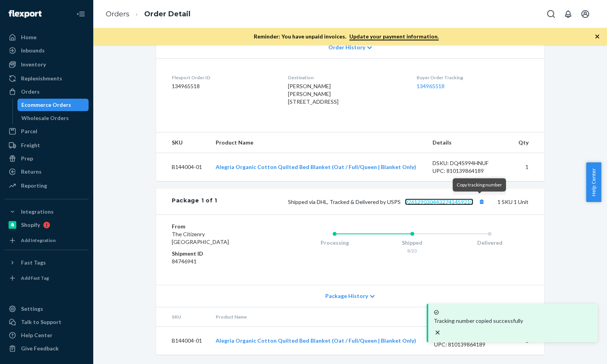 The image size is (607, 364). What do you see at coordinates (47, 348) in the screenshot?
I see `button: Give Feedback` at bounding box center [47, 348].